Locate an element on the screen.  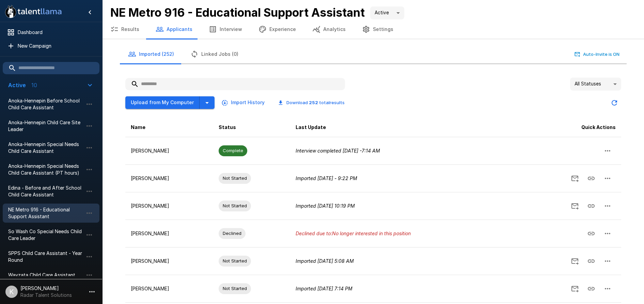
th: Status is located at coordinates (252, 127).